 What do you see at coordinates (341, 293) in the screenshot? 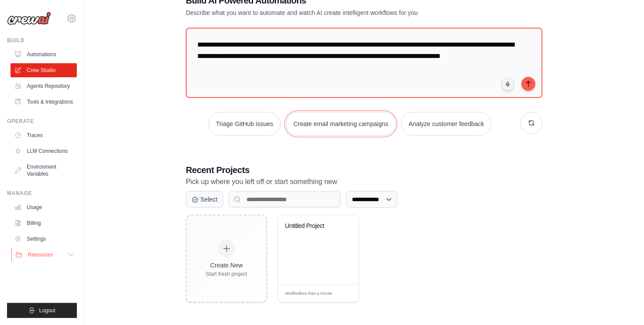
I see `span: Edit` at bounding box center [341, 293].